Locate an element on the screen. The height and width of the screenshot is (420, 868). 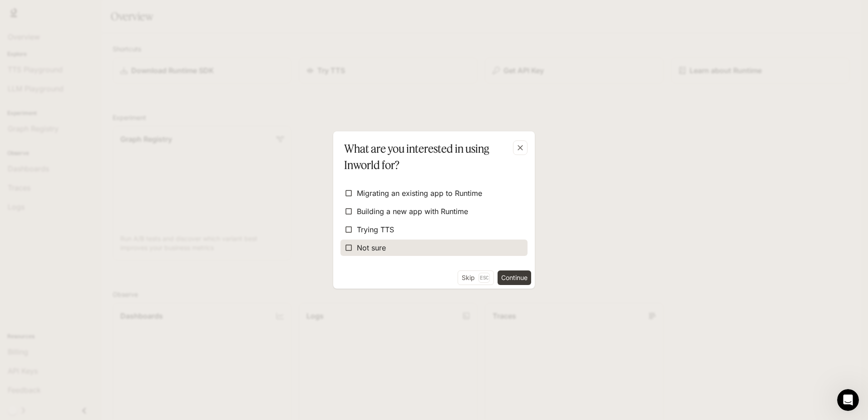
span: Building a new app with Runtime is located at coordinates (412, 211).